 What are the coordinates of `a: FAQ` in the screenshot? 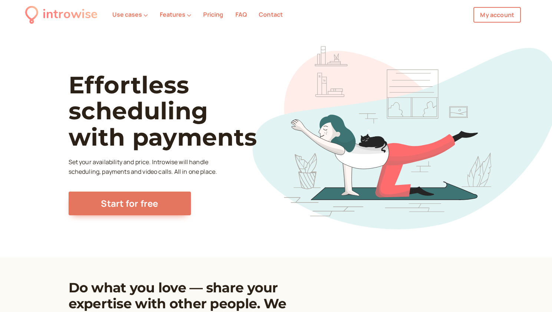 It's located at (241, 14).